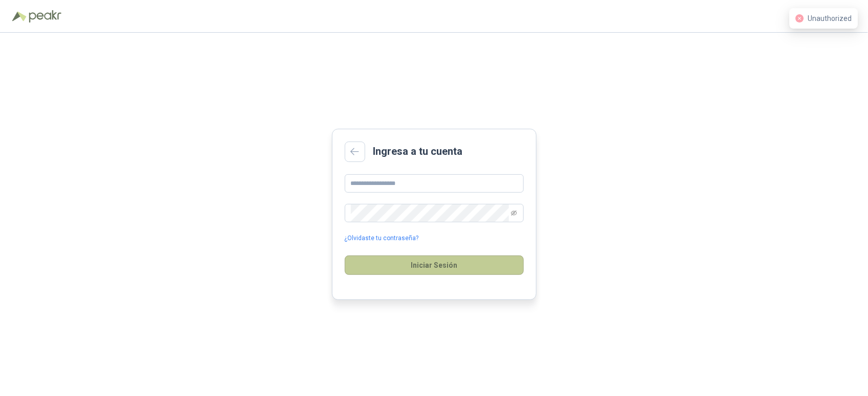  I want to click on span: Unauthorized, so click(830, 19).